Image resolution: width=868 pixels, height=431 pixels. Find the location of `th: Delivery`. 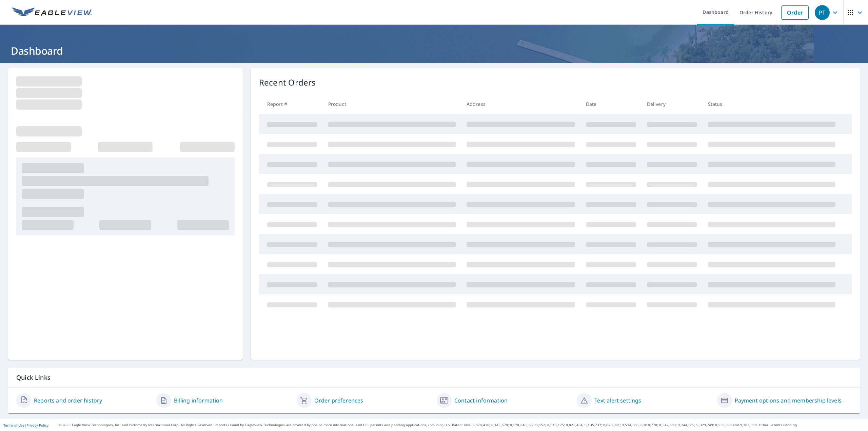

th: Delivery is located at coordinates (672, 104).